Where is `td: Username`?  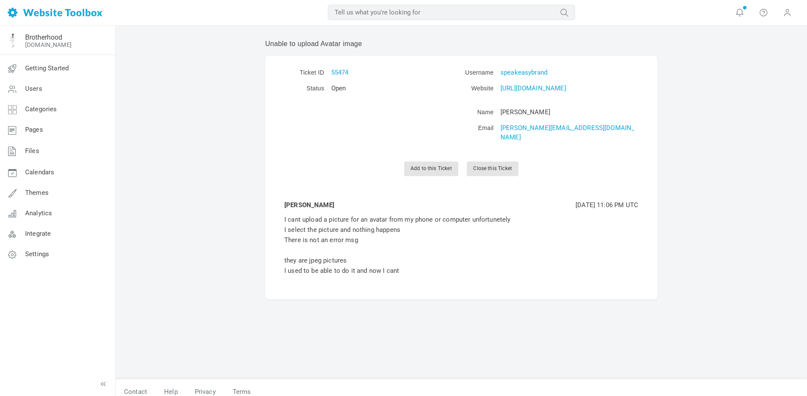 td: Username is located at coordinates (479, 72).